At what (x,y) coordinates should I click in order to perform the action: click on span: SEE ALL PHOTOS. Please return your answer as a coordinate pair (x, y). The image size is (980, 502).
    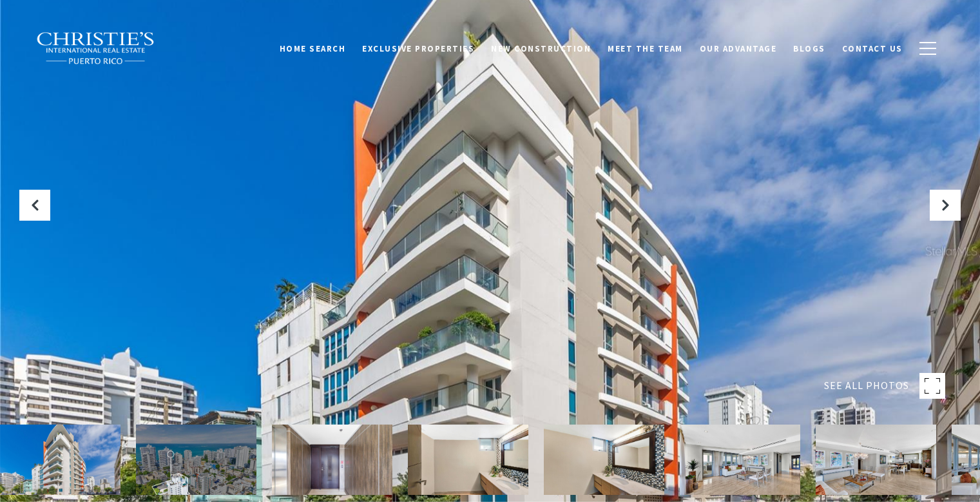
    Looking at the image, I should click on (867, 386).